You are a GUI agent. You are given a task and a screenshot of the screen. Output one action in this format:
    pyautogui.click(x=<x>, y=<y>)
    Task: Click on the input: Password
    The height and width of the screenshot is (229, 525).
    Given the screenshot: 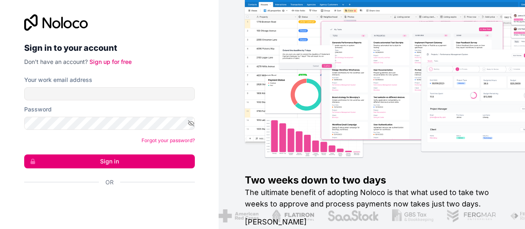 What is the action you would take?
    pyautogui.click(x=110, y=124)
    